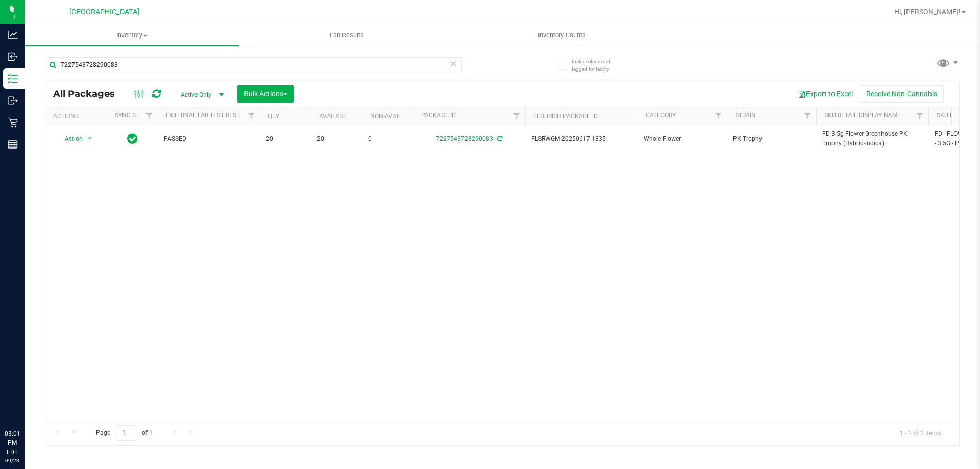 The image size is (980, 469). I want to click on span: Bulk Actions, so click(265, 94).